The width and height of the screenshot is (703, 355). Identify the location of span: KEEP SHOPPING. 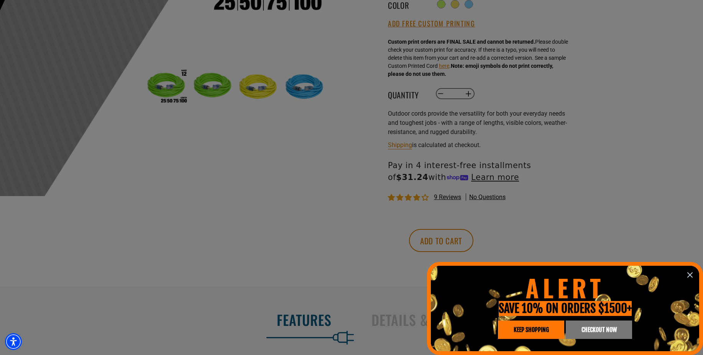
(531, 330).